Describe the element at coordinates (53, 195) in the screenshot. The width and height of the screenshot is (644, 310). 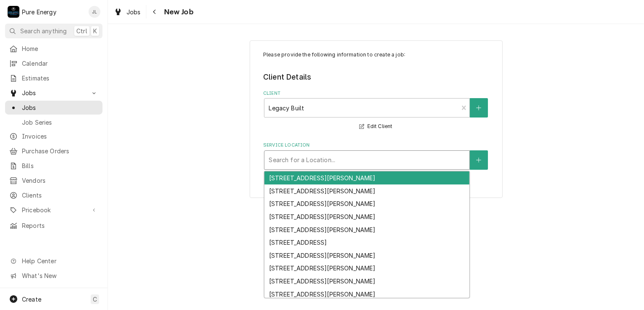
I see `a: Clients` at that location.